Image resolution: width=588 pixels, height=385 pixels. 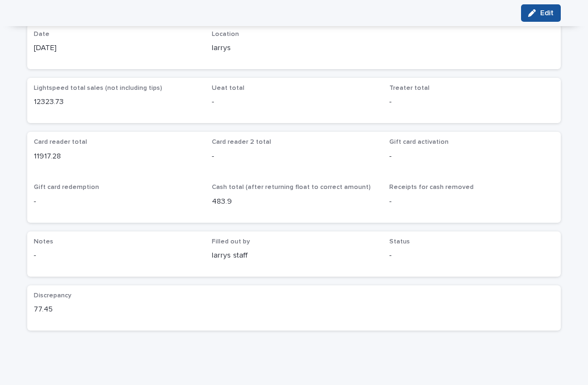 I want to click on span: Lightspeed total sales (not including tips), so click(x=98, y=88).